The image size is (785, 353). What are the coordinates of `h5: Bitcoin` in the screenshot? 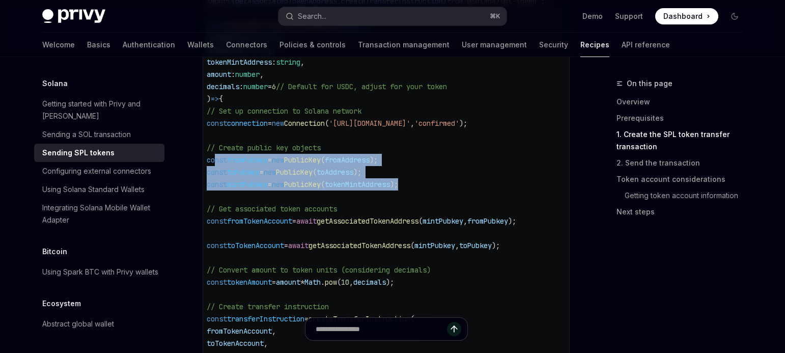 It's located at (54, 251).